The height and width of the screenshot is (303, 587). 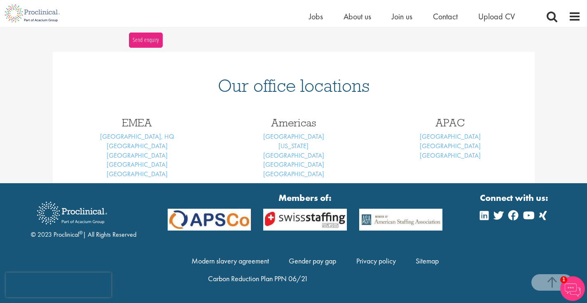 I want to click on span: About us, so click(x=357, y=16).